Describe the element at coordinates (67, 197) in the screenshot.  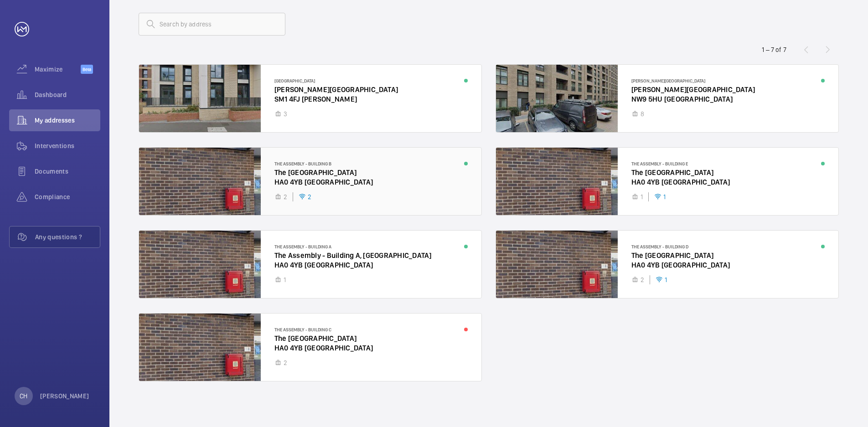
I see `span: Compliance` at that location.